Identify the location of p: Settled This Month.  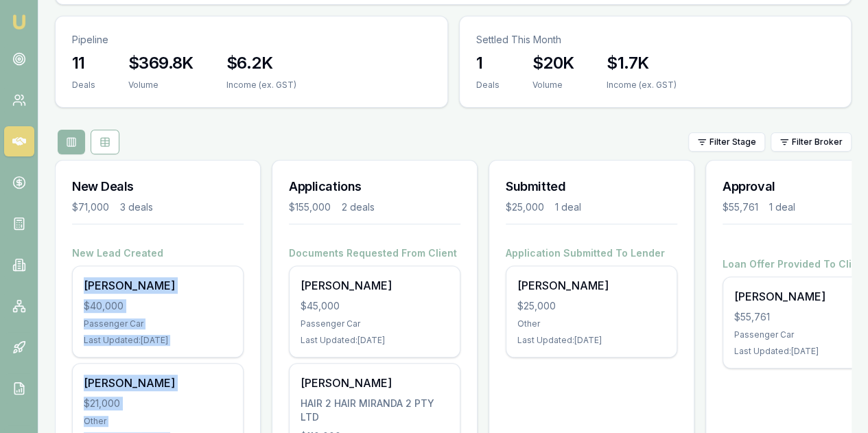
(655, 39).